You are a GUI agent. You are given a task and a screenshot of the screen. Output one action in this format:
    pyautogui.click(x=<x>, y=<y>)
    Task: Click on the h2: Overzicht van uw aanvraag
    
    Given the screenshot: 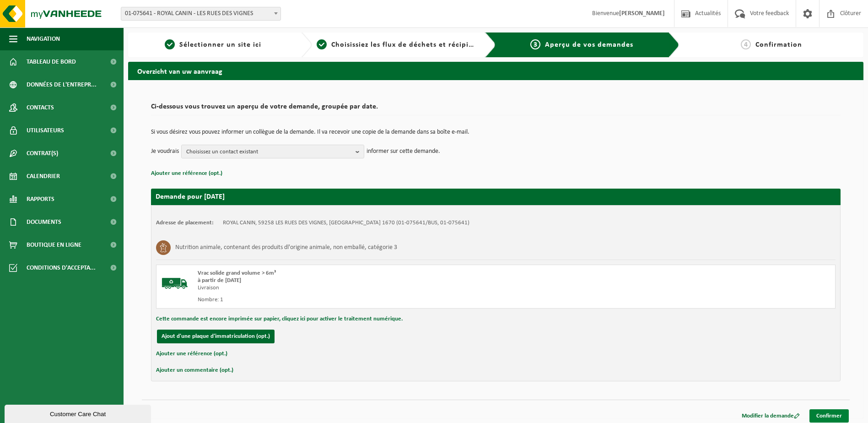 What is the action you would take?
    pyautogui.click(x=496, y=71)
    